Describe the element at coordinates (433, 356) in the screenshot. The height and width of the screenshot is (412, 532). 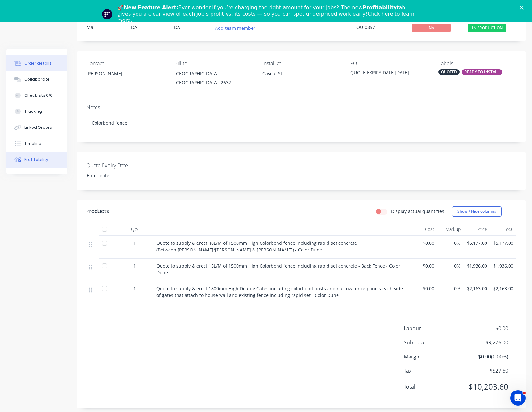
I see `span: Margin` at that location.